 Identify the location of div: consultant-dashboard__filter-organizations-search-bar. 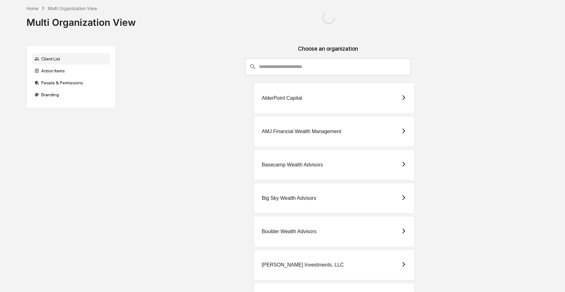
(328, 67).